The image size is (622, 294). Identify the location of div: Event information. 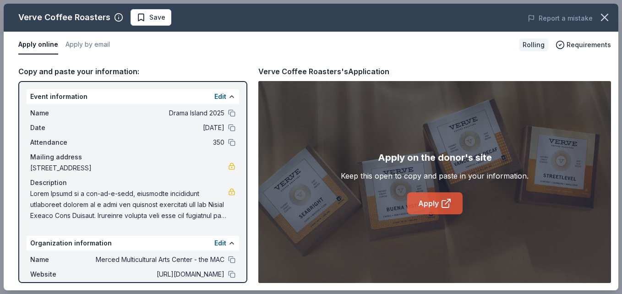
(133, 97).